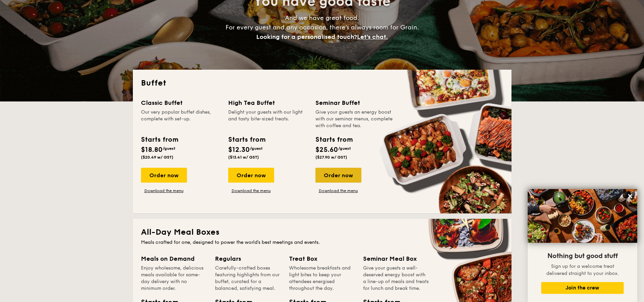  I want to click on div: Meals crafted for one, designed to power the world's best meetings and events., so click(323, 243).